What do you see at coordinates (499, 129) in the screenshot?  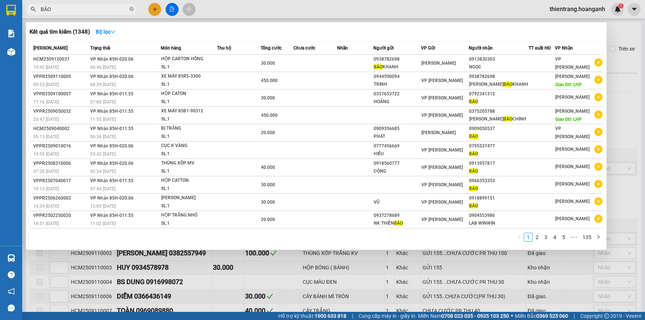 I see `div: 0909050537` at bounding box center [499, 129].